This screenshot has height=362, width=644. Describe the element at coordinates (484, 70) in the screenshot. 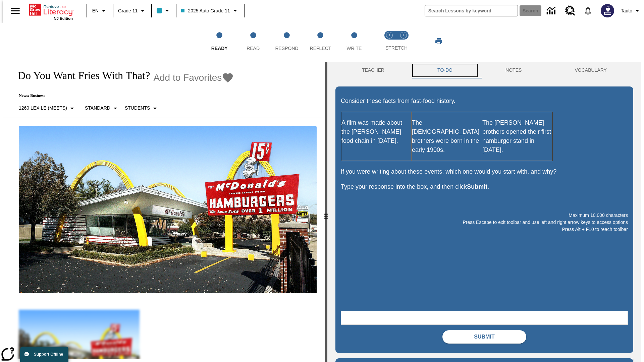

I see `div: Instructional Panel Tabs` at that location.